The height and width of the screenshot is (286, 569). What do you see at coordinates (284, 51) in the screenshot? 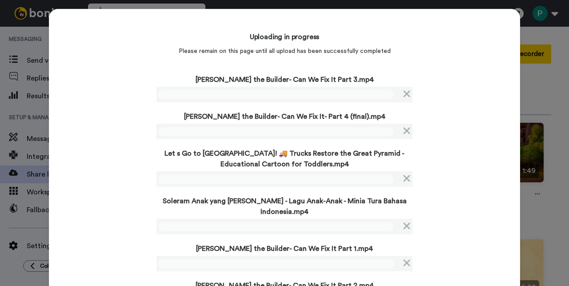
I see `p: Please remain on this page until all upload has been successfully completed` at bounding box center [284, 51].